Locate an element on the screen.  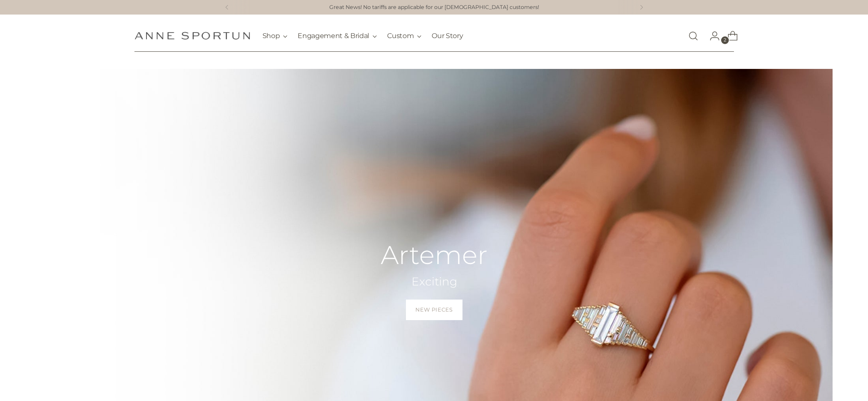
h2: Exciting is located at coordinates (434, 282).